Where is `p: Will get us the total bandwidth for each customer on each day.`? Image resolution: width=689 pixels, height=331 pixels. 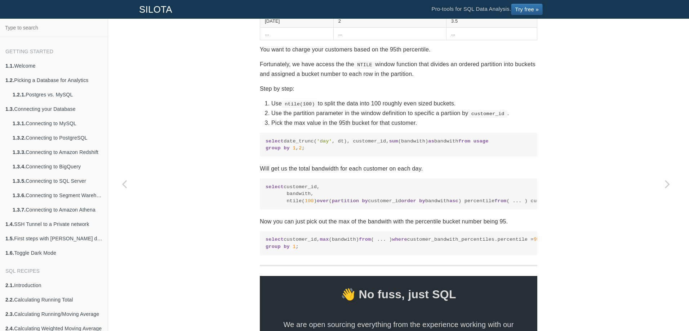
p: Will get us the total bandwidth for each customer on each day. is located at coordinates (398, 169).